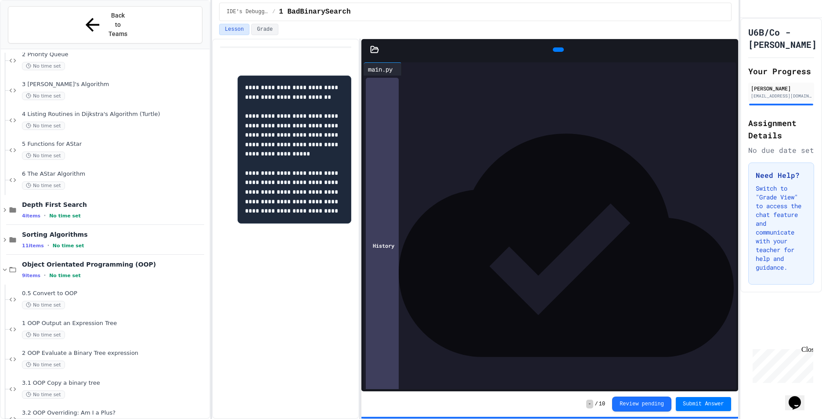 This screenshot has width=822, height=419. What do you see at coordinates (115, 323) in the screenshot?
I see `span: 1 OOP Output an Expression Tree` at bounding box center [115, 323].